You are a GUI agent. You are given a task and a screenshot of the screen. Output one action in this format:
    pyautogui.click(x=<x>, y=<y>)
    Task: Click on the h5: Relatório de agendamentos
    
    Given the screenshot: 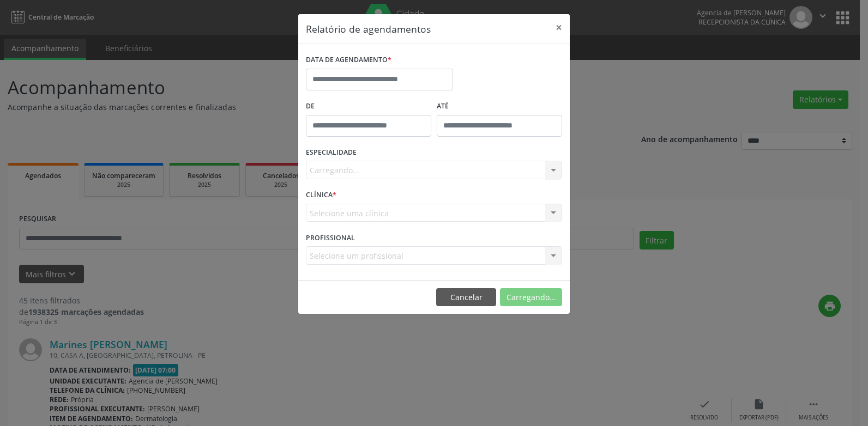 What is the action you would take?
    pyautogui.click(x=368, y=29)
    